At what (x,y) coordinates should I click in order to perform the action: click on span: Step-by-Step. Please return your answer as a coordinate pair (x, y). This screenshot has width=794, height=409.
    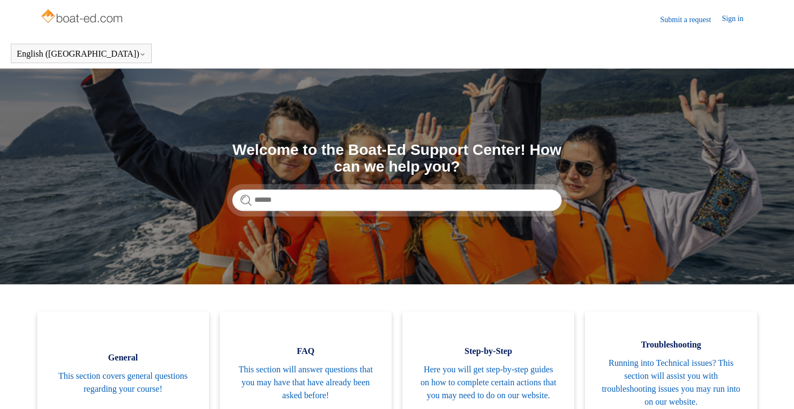
    Looking at the image, I should click on (488, 352).